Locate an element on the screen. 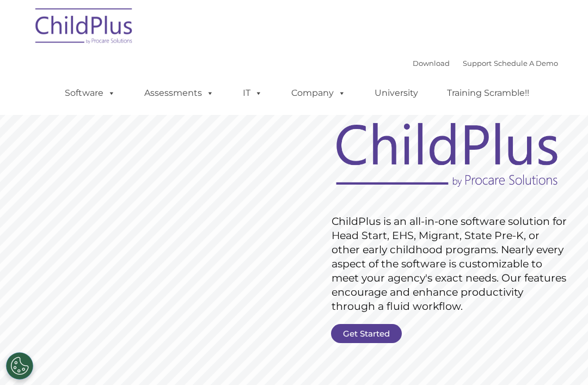 The height and width of the screenshot is (385, 588). a: University is located at coordinates (396, 93).